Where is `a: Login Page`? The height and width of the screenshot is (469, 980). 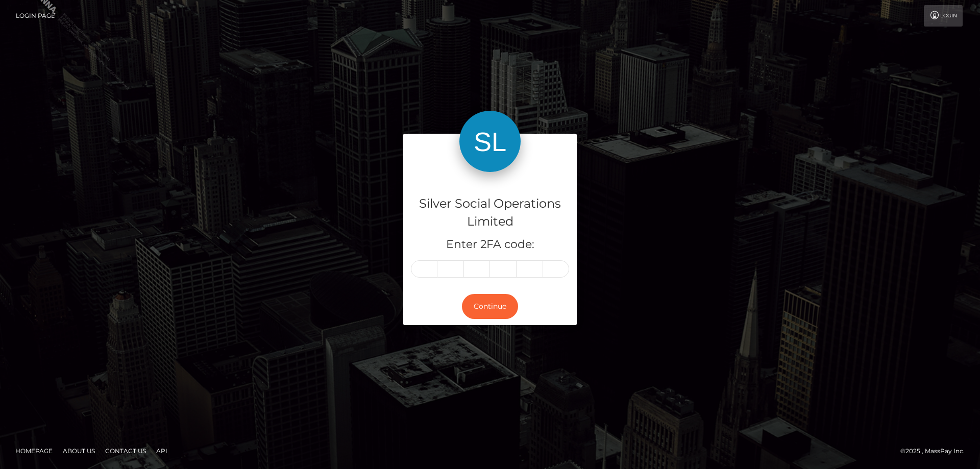
a: Login Page is located at coordinates (35, 16).